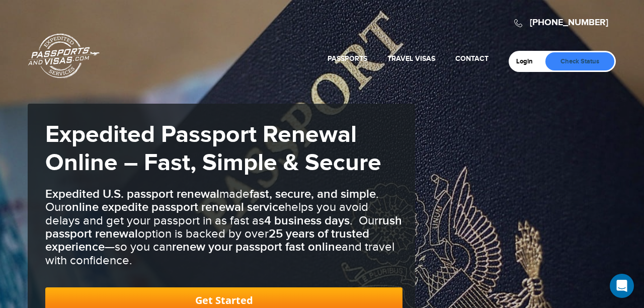 This screenshot has height=308, width=644. I want to click on a: Contact, so click(472, 58).